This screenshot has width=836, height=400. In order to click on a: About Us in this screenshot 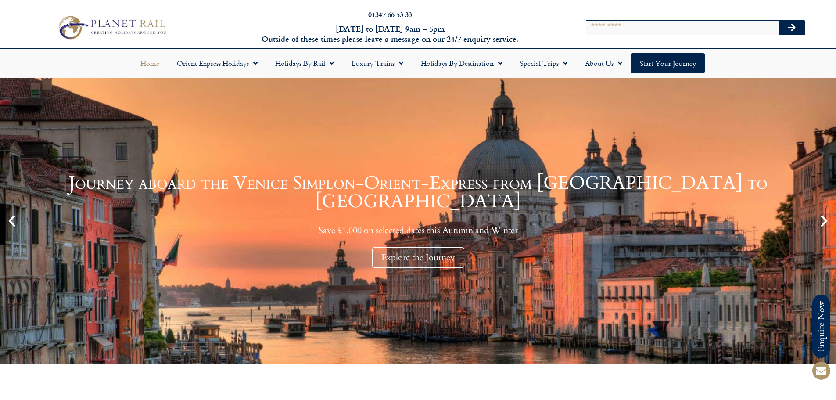, I will do `click(604, 63)`.